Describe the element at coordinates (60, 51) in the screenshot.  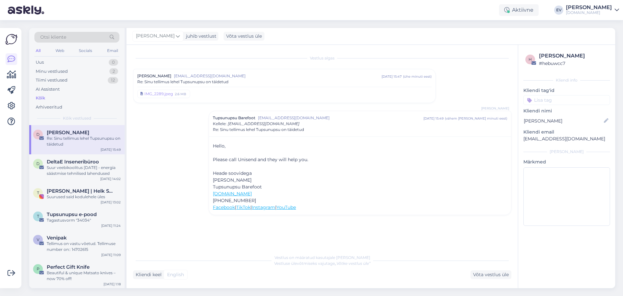
I see `div: Web` at that location.